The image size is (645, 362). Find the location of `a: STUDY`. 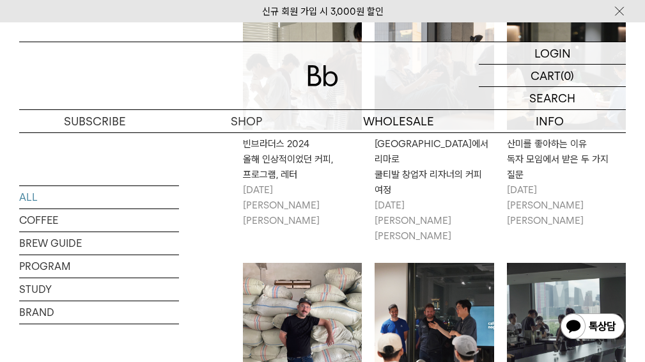

a: STUDY is located at coordinates (99, 289).